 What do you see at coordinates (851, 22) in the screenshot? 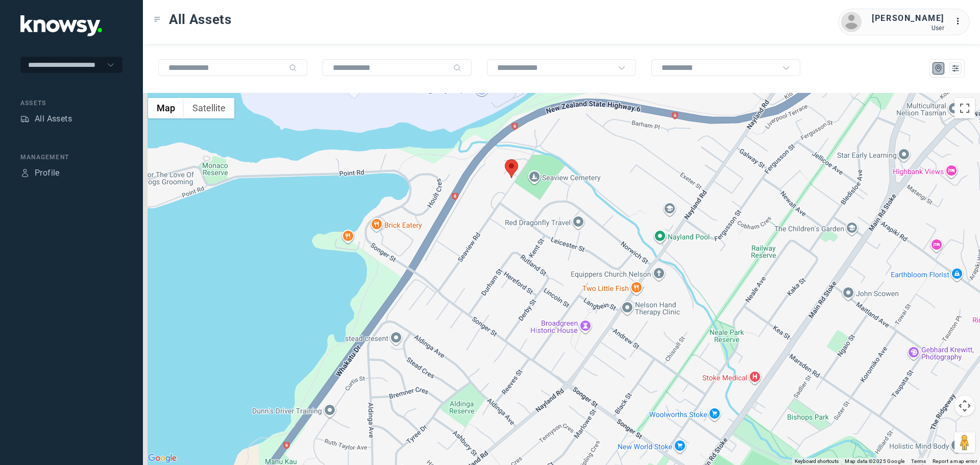
I see `img: avatar.png` at bounding box center [851, 22].